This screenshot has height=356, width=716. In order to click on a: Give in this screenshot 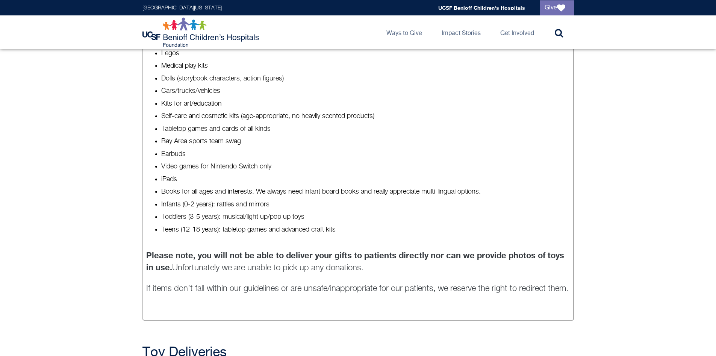, I will do `click(557, 8)`.